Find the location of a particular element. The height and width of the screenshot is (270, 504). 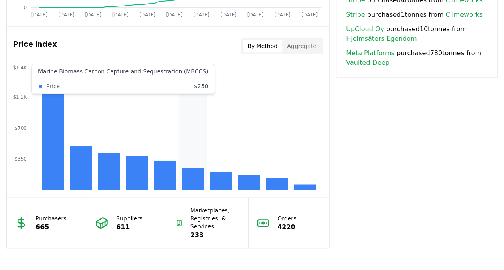

a: Vaulted Deep is located at coordinates (368, 63).